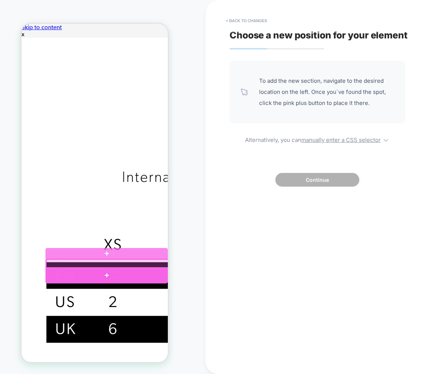 The width and height of the screenshot is (448, 374). What do you see at coordinates (247, 21) in the screenshot?
I see `button: < Back to changes` at bounding box center [247, 21].